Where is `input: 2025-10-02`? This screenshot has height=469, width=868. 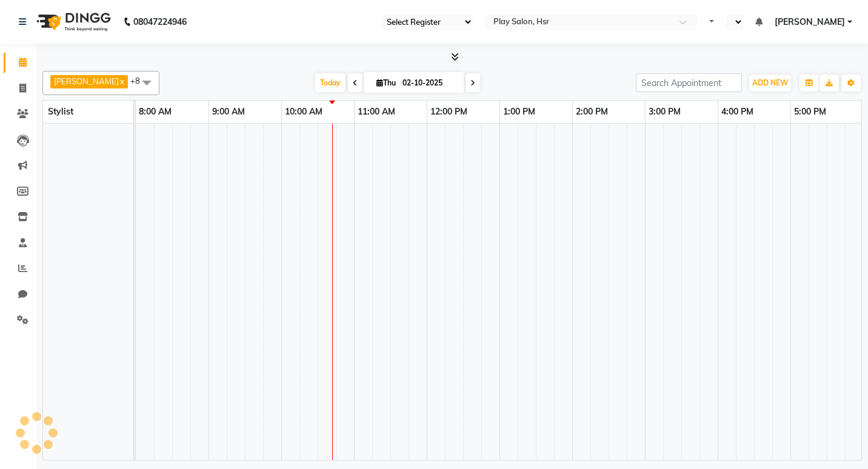 input: 2025-10-02 is located at coordinates (429, 83).